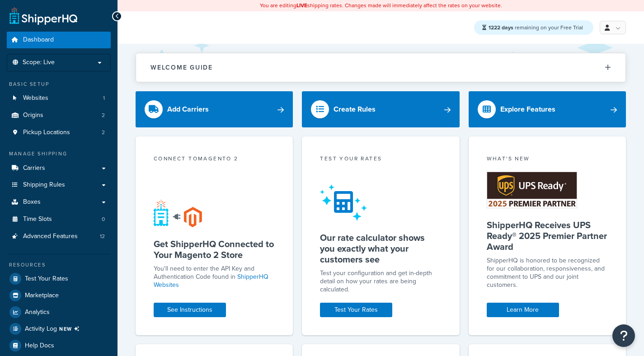 The height and width of the screenshot is (356, 644). Describe the element at coordinates (181, 67) in the screenshot. I see `h2: Welcome Guide` at that location.